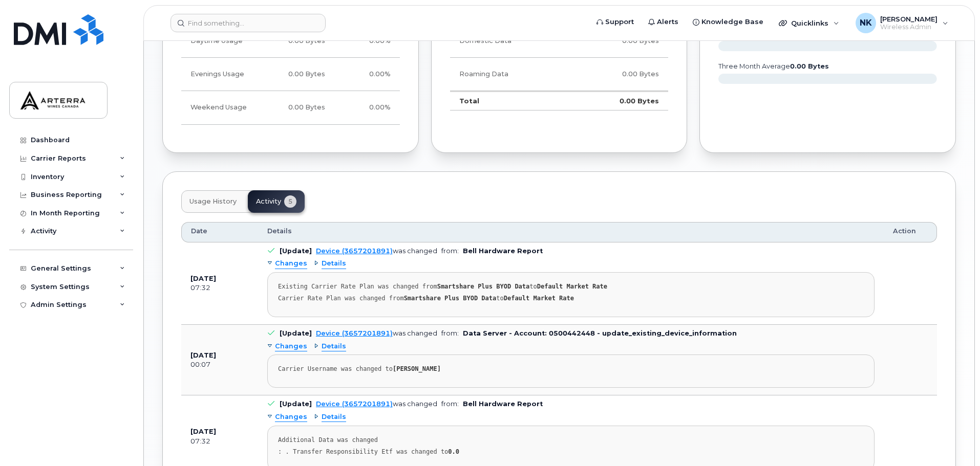 The height and width of the screenshot is (466, 980). I want to click on tspan: 0.00 Bytes, so click(809, 66).